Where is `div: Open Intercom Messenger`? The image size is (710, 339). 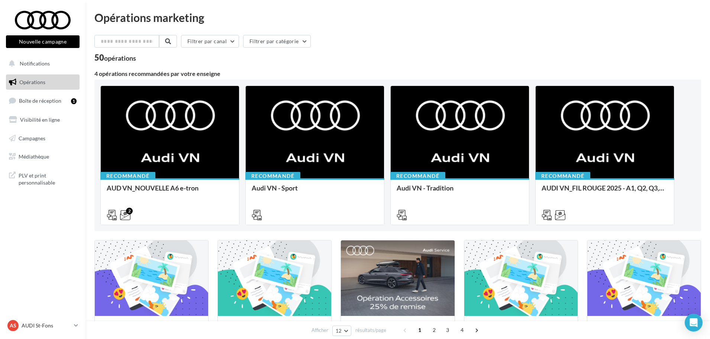 div: Open Intercom Messenger is located at coordinates (693, 322).